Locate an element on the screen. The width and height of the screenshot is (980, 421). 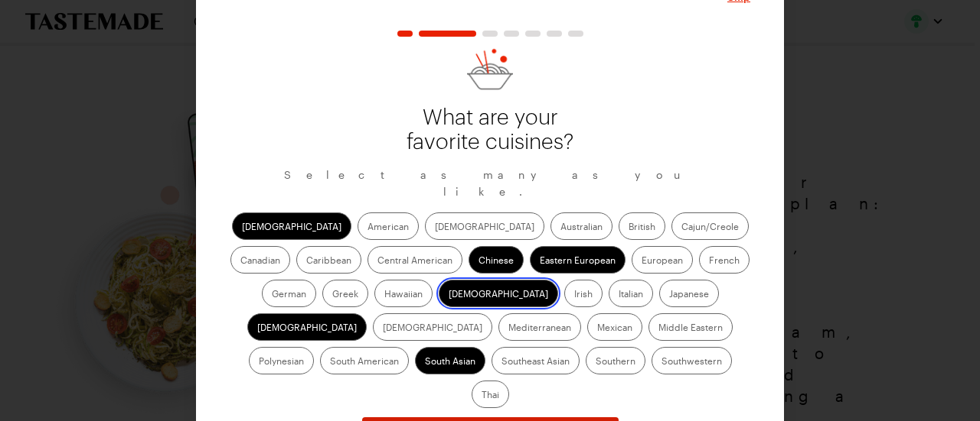
label: Italian is located at coordinates (630, 294).